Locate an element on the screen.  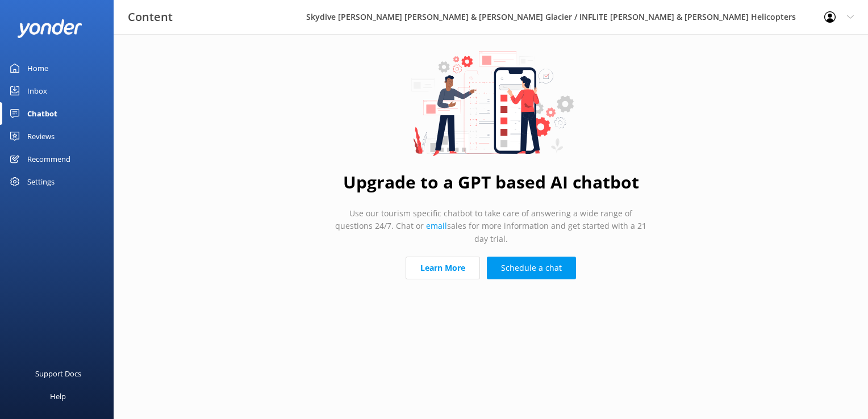
h3: Content is located at coordinates (150, 17).